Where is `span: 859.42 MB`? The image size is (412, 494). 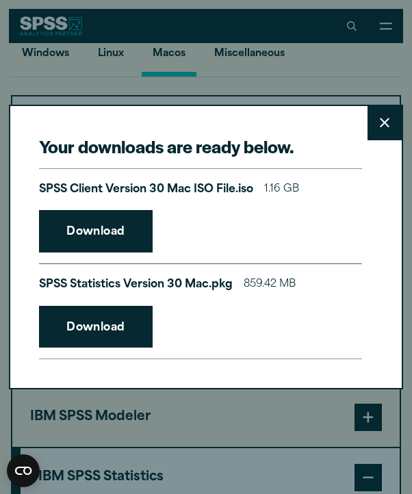 span: 859.42 MB is located at coordinates (269, 285).